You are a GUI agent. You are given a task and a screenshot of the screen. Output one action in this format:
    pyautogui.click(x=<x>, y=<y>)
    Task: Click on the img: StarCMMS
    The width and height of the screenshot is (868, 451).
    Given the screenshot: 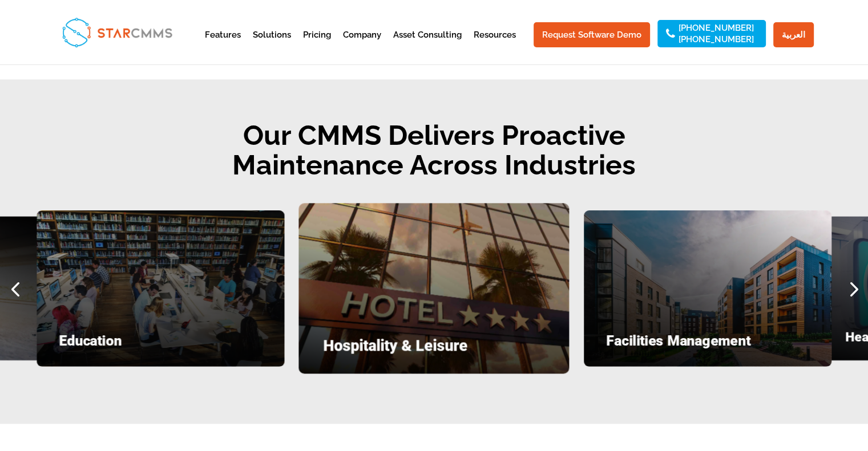 What is the action you would take?
    pyautogui.click(x=117, y=32)
    